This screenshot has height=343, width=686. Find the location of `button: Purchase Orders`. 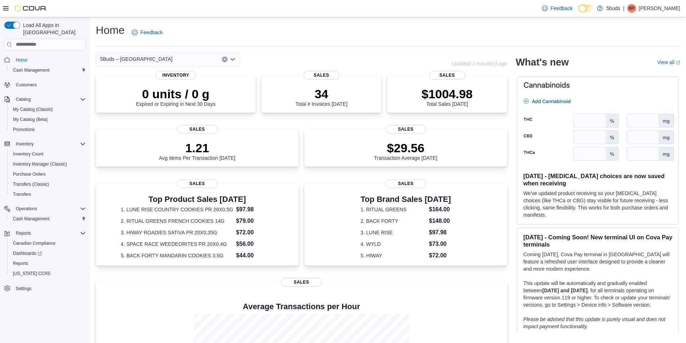

button: Purchase Orders is located at coordinates (48, 174).